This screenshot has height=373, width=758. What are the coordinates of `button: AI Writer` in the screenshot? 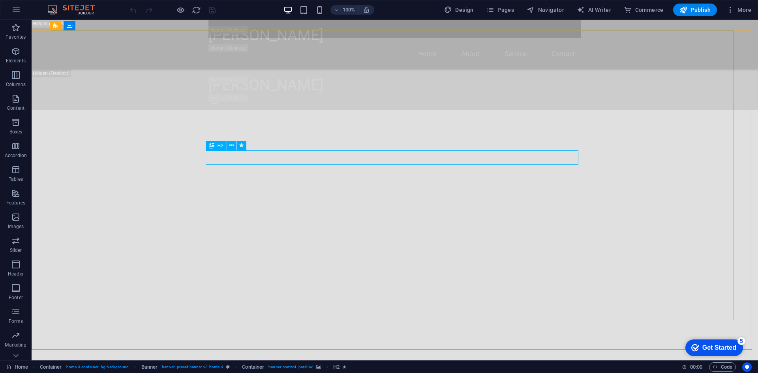 It's located at (594, 10).